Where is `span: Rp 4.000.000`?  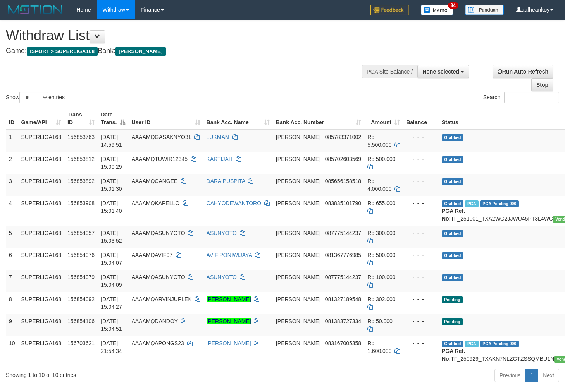 span: Rp 4.000.000 is located at coordinates (379, 185).